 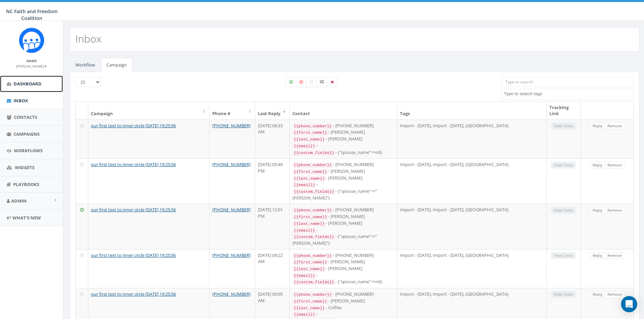 What do you see at coordinates (85, 64) in the screenshot?
I see `a: Workflow` at bounding box center [85, 64].